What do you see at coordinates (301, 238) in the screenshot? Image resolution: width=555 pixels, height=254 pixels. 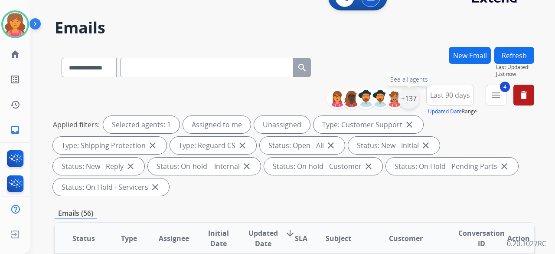 I see `span: SLA` at bounding box center [301, 238].